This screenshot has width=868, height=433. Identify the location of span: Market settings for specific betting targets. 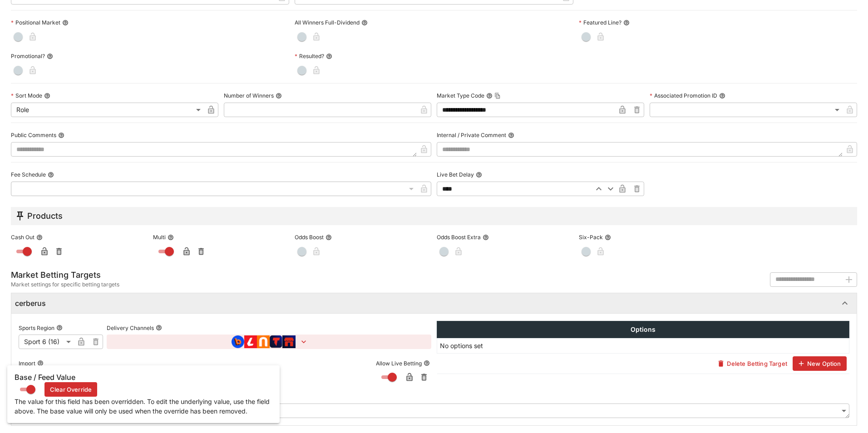
(65, 284).